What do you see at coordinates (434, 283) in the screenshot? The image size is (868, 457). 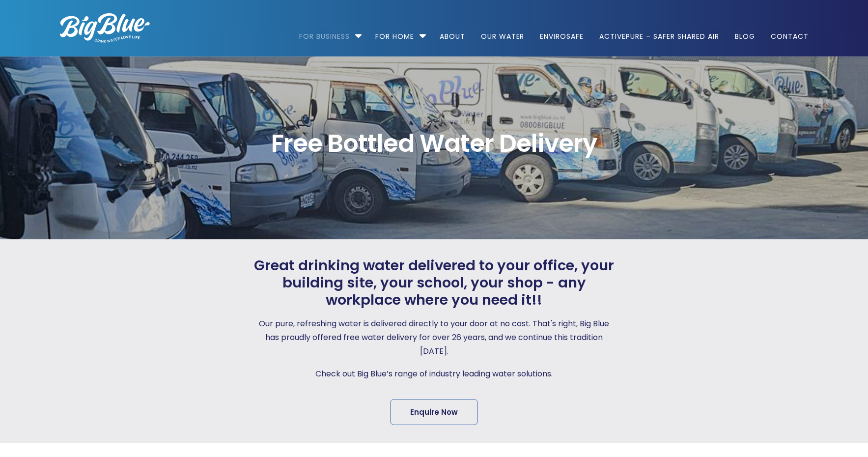 I see `span: Great drinking water delivered to your office, your building site, your school, your shop - any w...` at bounding box center [434, 283].